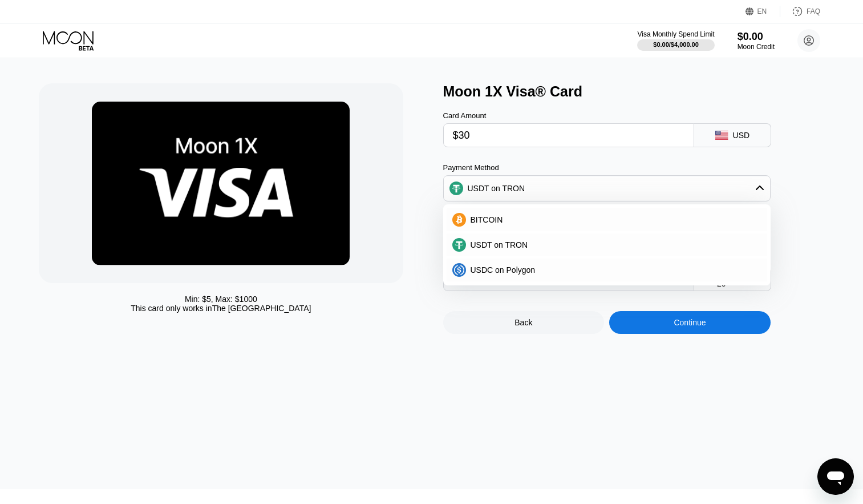 This screenshot has height=504, width=863. Describe the element at coordinates (523, 322) in the screenshot. I see `div: Back` at that location.